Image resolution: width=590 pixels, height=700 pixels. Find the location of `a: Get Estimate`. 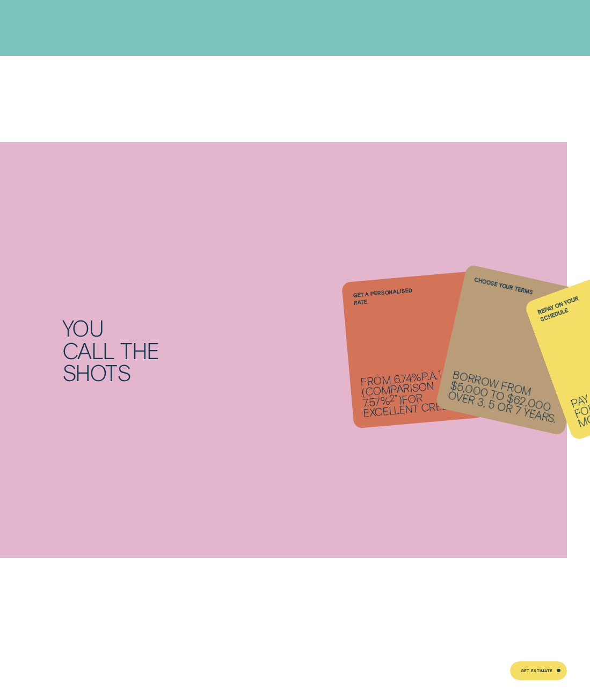

a: Get Estimate is located at coordinates (538, 671).